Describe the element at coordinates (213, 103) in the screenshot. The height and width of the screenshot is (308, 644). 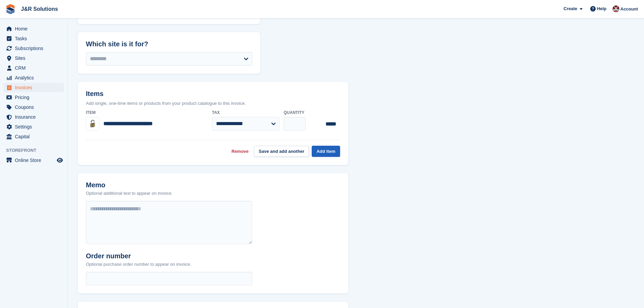
I see `p: Add single, one-time items or products from your product catalogue to this invoice.` at that location.